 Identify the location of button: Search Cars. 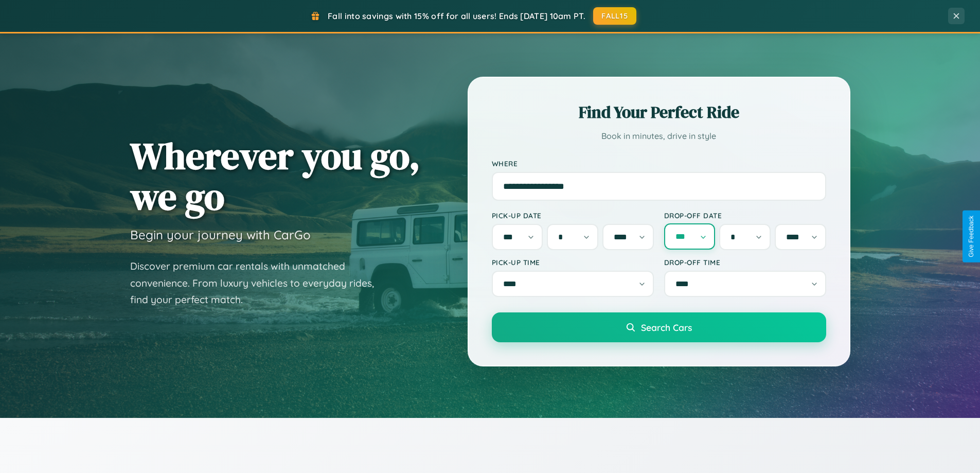
(659, 327).